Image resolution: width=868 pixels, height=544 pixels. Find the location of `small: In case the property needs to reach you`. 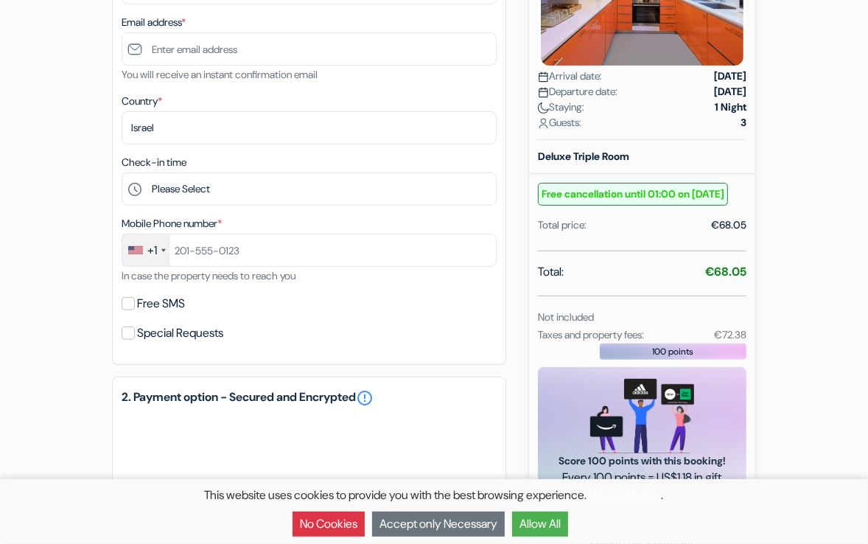

small: In case the property needs to reach you is located at coordinates (209, 276).